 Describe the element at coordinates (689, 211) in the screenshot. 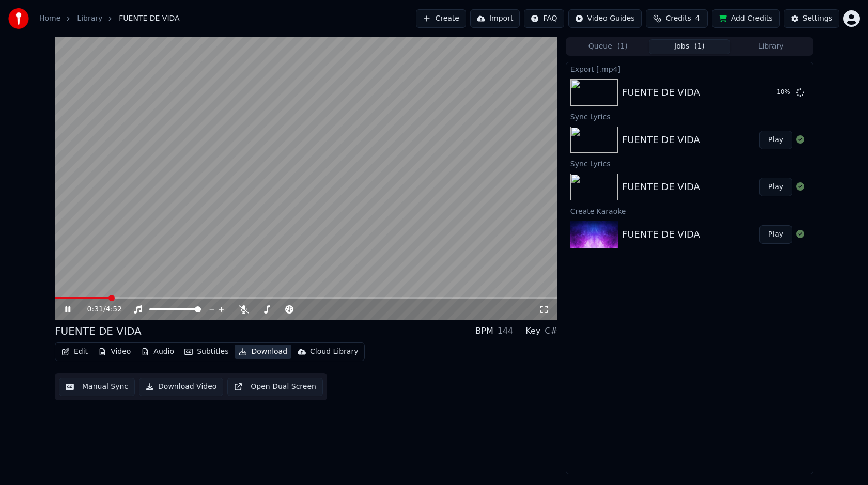

I see `div: Create Karaoke` at that location.